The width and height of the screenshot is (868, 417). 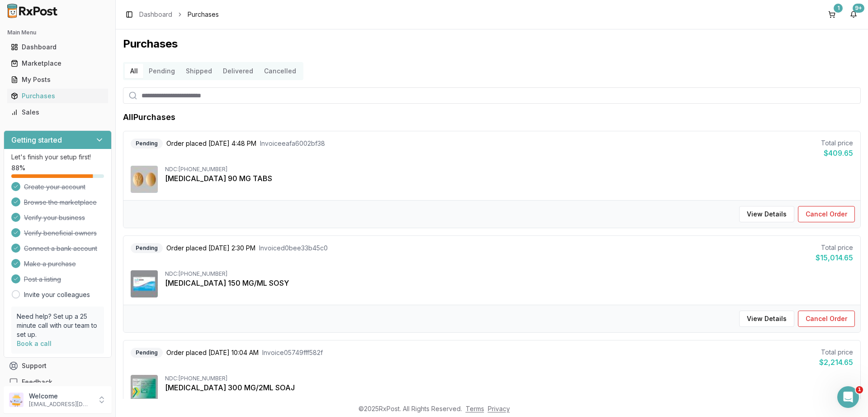 I want to click on a: Pending, so click(x=162, y=71).